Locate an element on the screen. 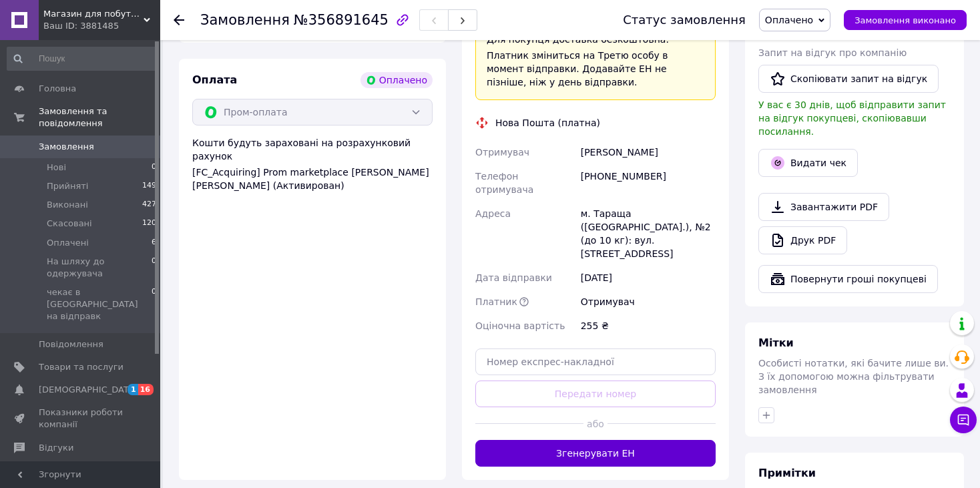  span: №356891645 is located at coordinates (341, 20).